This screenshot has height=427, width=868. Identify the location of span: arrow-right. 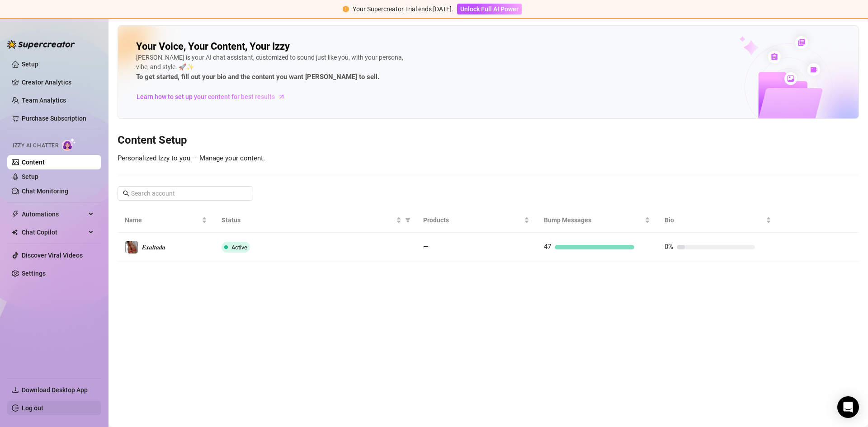
(282, 97).